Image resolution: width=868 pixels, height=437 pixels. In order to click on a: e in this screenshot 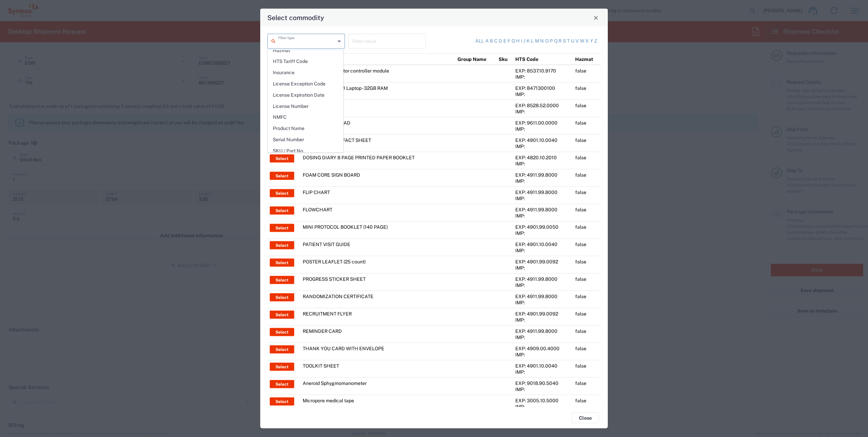, I will do `click(505, 41)`.